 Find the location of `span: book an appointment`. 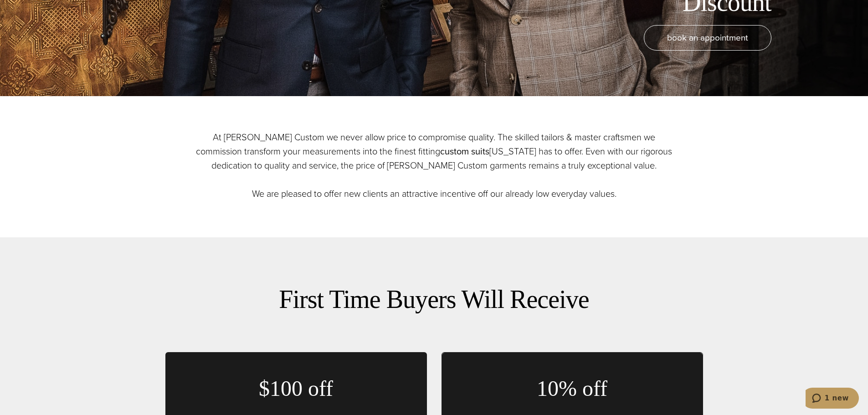

span: book an appointment is located at coordinates (708, 38).